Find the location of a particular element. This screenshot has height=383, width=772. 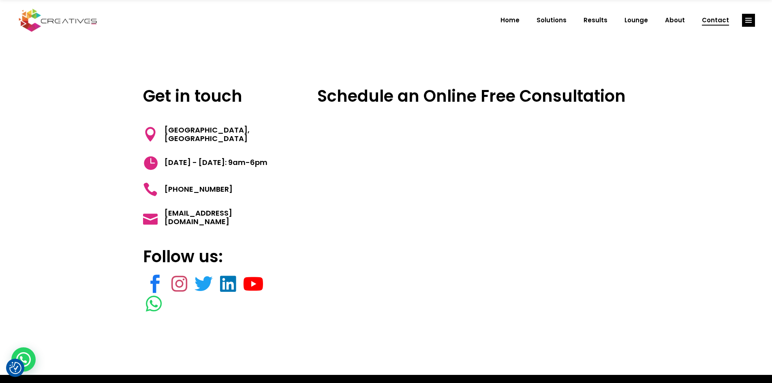

span: Results is located at coordinates (595, 20).